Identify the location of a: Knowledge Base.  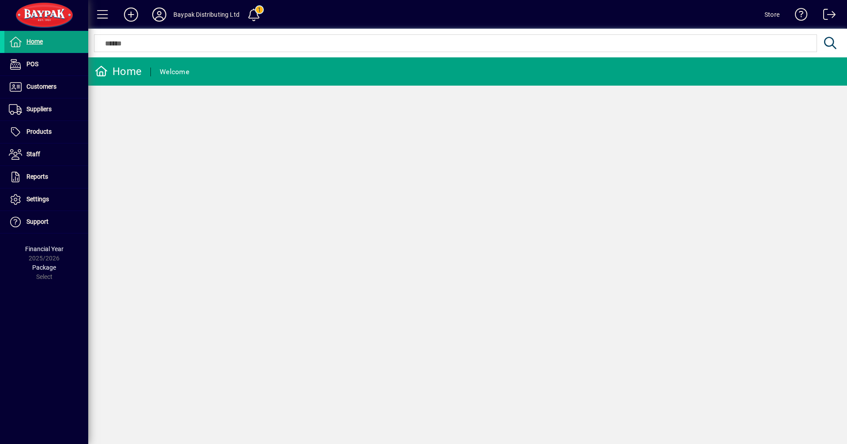
(798, 16).